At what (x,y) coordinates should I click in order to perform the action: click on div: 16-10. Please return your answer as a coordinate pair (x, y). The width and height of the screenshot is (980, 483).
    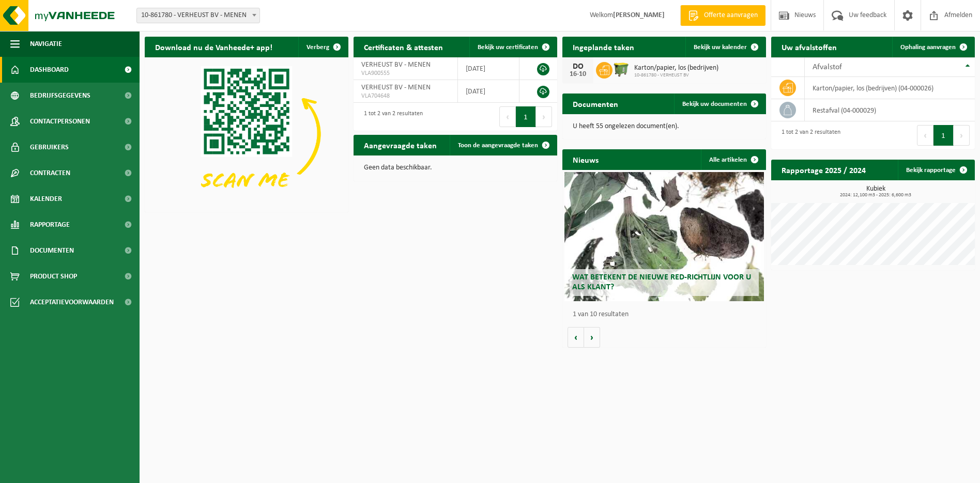
    Looking at the image, I should click on (578, 75).